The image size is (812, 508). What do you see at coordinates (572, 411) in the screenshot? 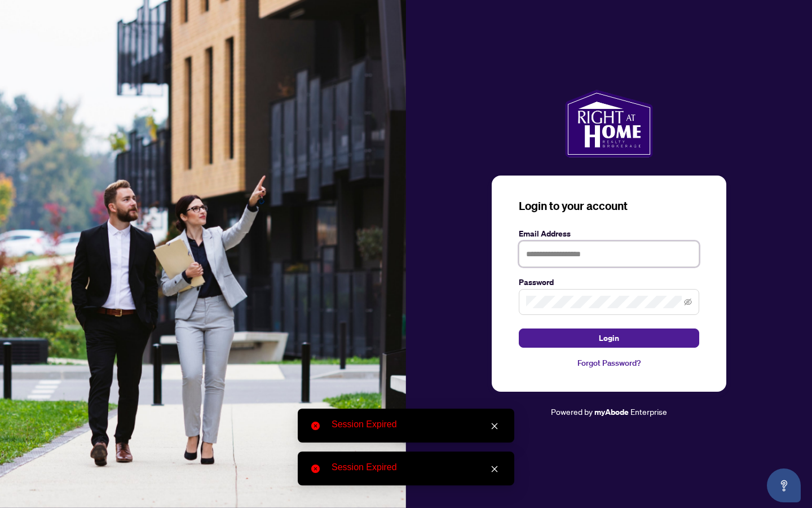
I see `span: Powered by` at bounding box center [572, 411].